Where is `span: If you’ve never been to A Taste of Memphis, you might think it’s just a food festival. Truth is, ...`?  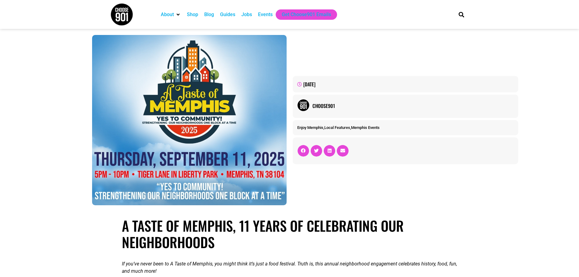
span: If you’ve never been to A Taste of Memphis, you might think it’s just a food festival. Truth is, ... is located at coordinates (289, 267).